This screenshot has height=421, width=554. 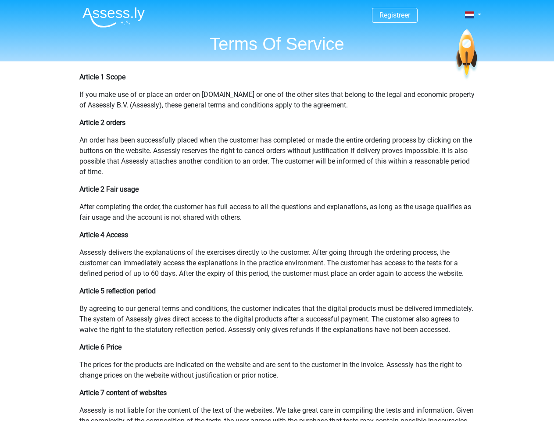 I want to click on p: By agreeing to our general terms and conditions, the customer indicates that the digital products..., so click(x=277, y=319).